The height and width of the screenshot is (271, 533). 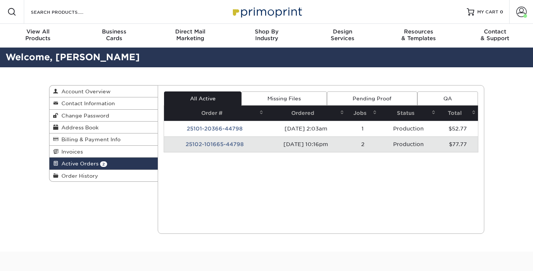 What do you see at coordinates (306, 113) in the screenshot?
I see `th: Ordered` at bounding box center [306, 113].